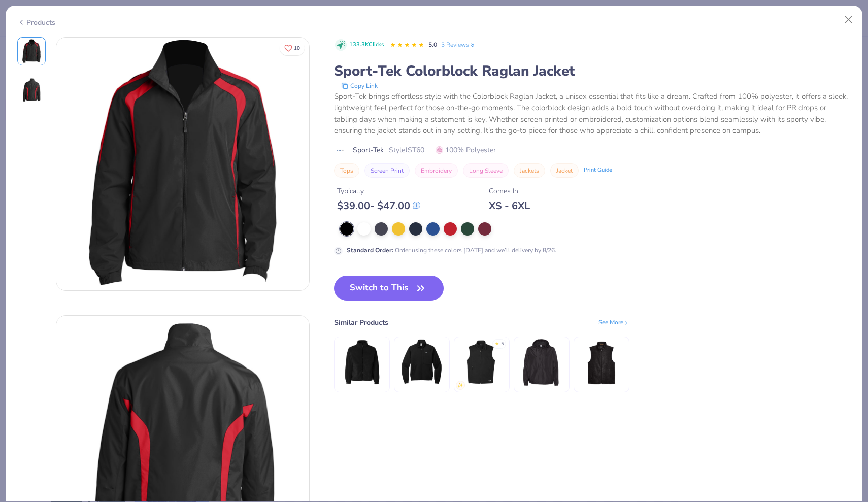 This screenshot has height=502, width=868. I want to click on button: Like, so click(292, 48).